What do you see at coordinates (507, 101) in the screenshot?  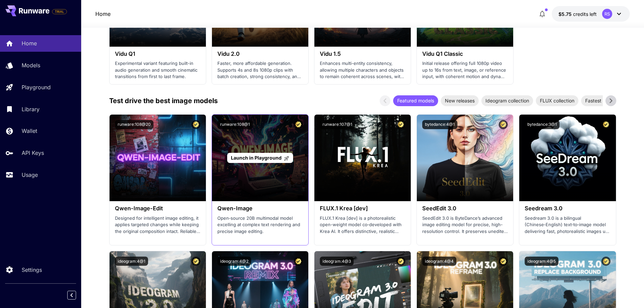 I see `span: Ideogram collection` at bounding box center [507, 101].